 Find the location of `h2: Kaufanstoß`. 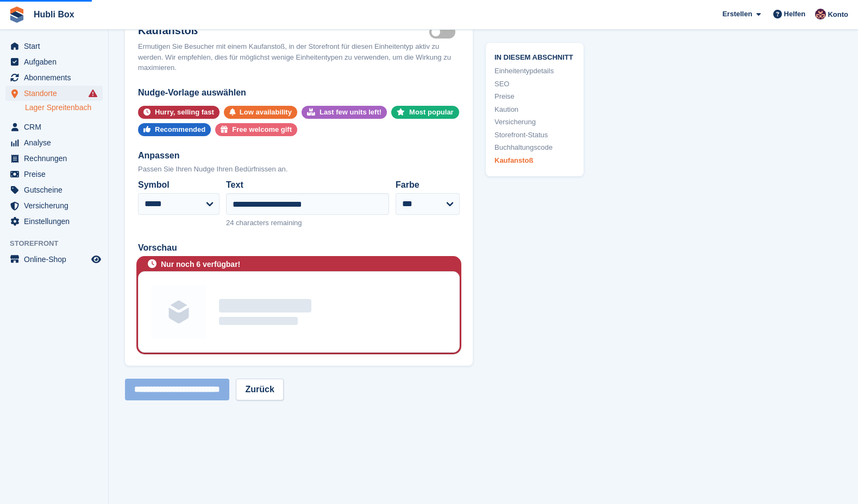

h2: Kaufanstoß is located at coordinates (284, 30).